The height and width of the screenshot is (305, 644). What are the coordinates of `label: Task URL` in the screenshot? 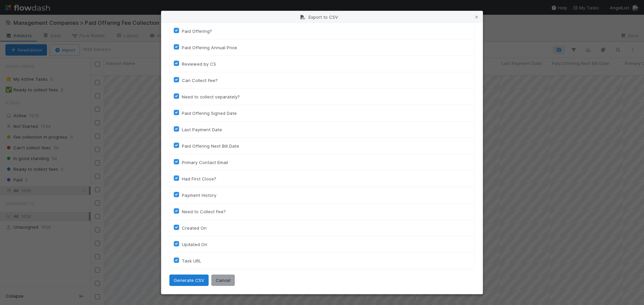 It's located at (192, 261).